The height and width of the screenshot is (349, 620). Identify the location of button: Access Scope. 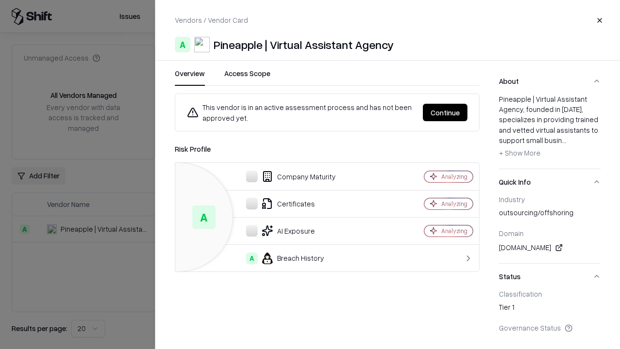
(247, 77).